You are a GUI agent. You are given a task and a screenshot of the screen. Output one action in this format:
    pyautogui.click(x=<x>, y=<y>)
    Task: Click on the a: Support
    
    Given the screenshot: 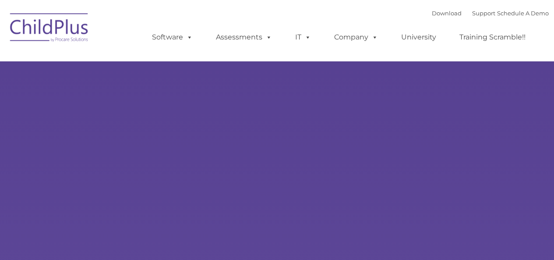 What is the action you would take?
    pyautogui.click(x=484, y=13)
    